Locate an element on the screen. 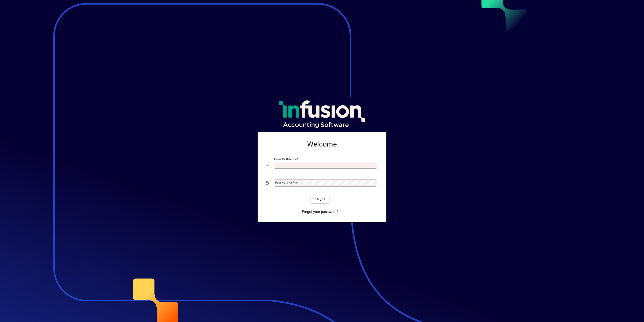 This screenshot has width=644, height=322. button: Login is located at coordinates (320, 198).